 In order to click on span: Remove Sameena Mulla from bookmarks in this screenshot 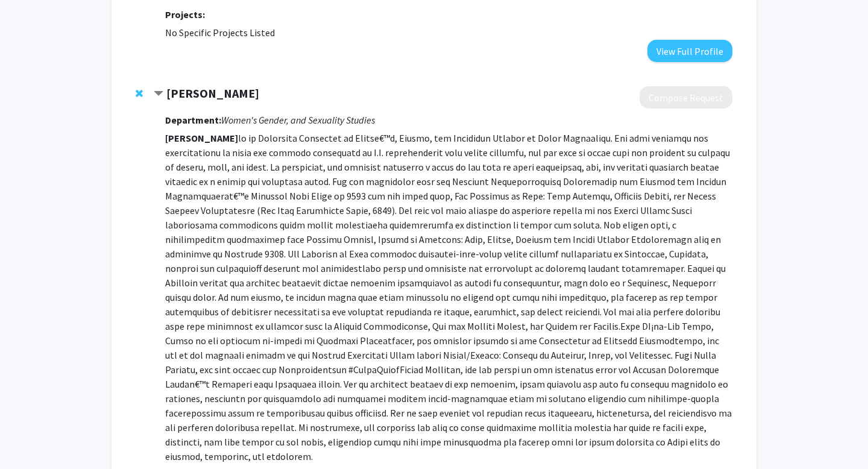, I will do `click(139, 93)`.